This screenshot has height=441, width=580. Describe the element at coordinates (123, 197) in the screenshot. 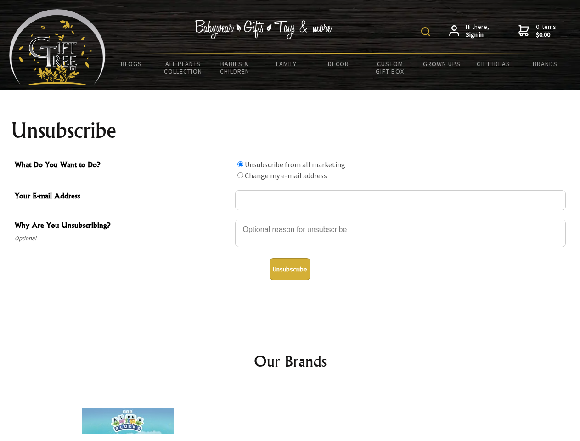

I see `span: Your E-mail Address` at that location.